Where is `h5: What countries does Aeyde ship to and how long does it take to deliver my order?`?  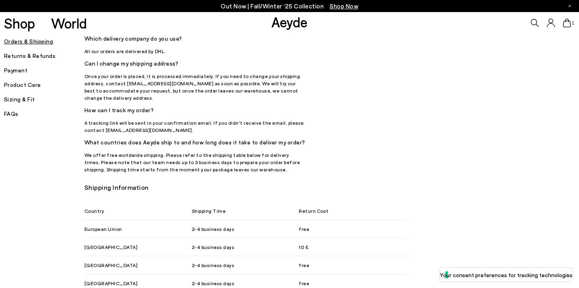 h5: What countries does Aeyde ship to and how long does it take to deliver my order? is located at coordinates (195, 142).